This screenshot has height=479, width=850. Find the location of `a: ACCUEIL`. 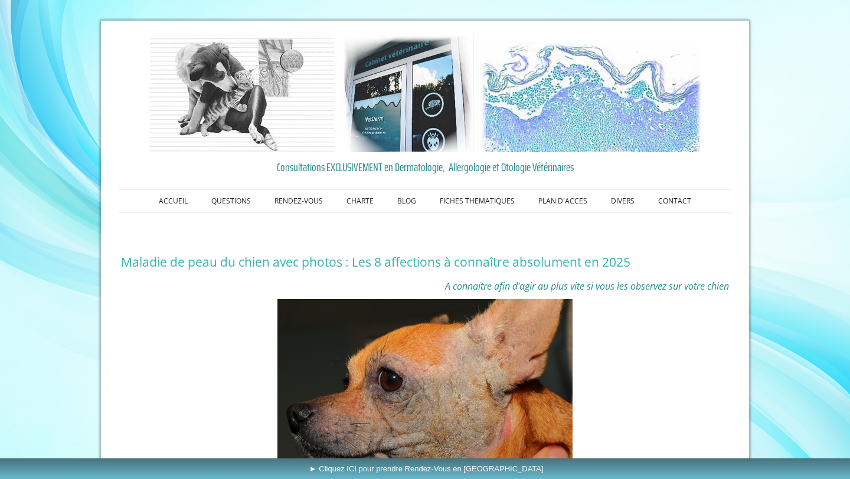

a: ACCUEIL is located at coordinates (173, 201).